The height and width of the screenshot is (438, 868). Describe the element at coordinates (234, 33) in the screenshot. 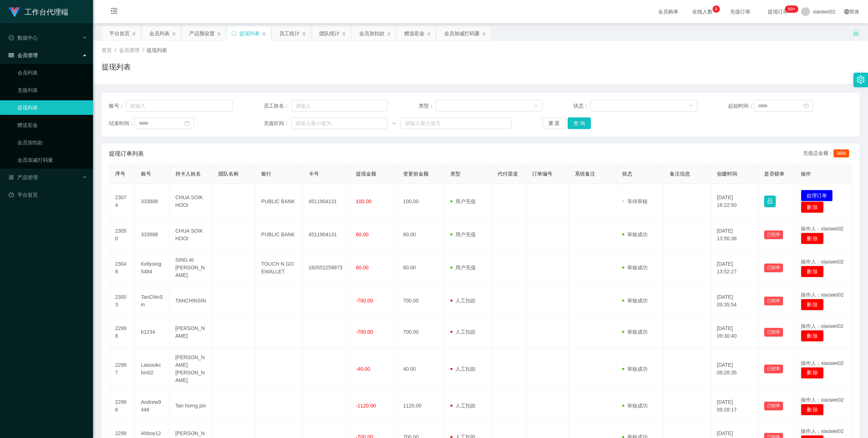

I see `i: 图标: sync` at that location.